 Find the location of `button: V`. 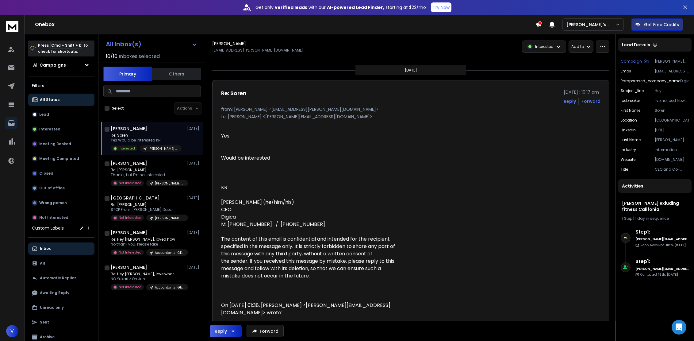

button: V is located at coordinates (12, 331).